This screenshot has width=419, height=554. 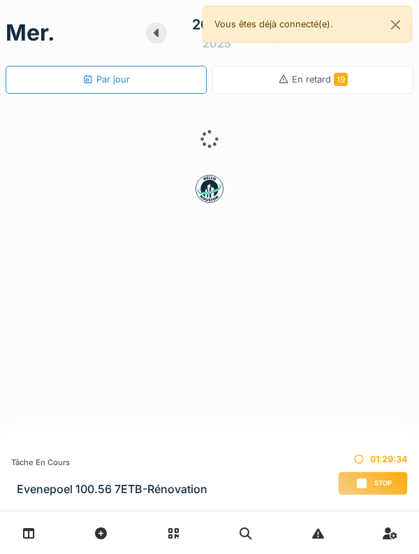 What do you see at coordinates (106, 79) in the screenshot?
I see `div: Par jour` at bounding box center [106, 79].